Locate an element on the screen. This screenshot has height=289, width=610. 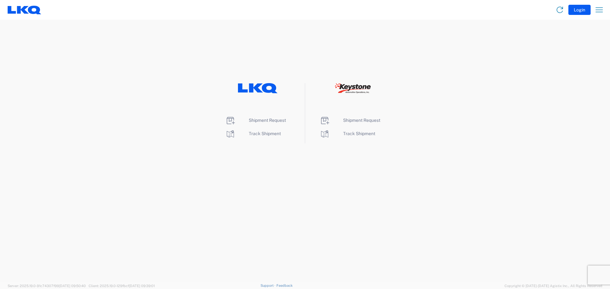
a: Feedback is located at coordinates (284, 286).